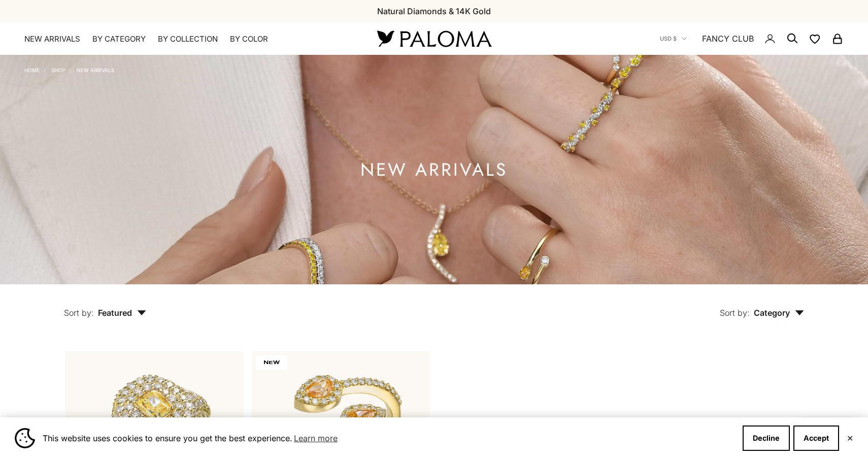 This screenshot has height=459, width=868. I want to click on button: Sort by: Featured, so click(105, 305).